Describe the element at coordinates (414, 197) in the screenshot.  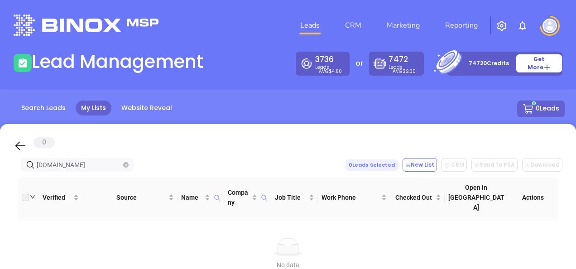
I see `span: Checked Out` at that location.